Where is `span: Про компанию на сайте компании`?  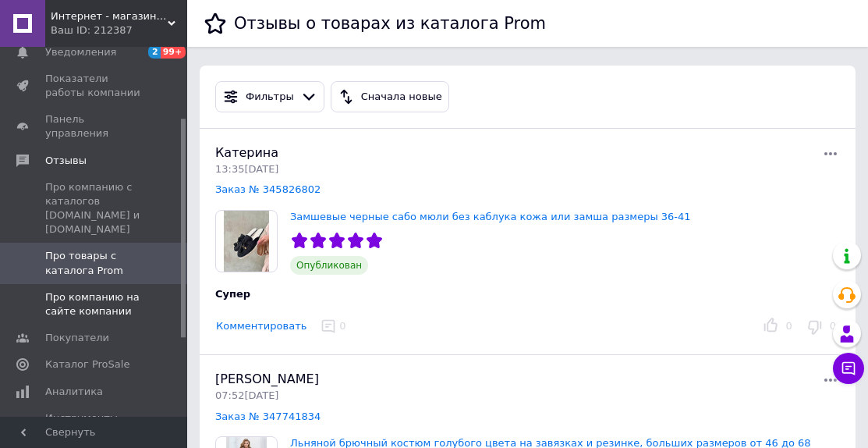
span: Про компанию на сайте компании is located at coordinates (94, 305).